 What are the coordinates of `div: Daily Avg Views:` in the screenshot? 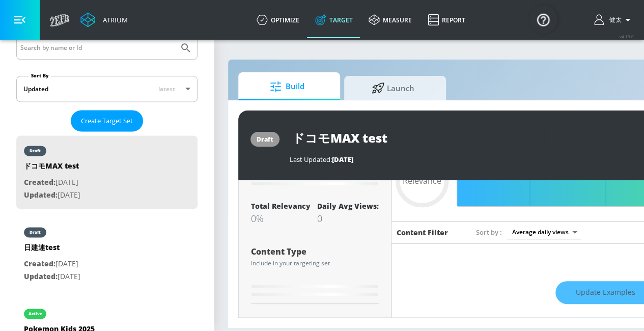 It's located at (348, 206).